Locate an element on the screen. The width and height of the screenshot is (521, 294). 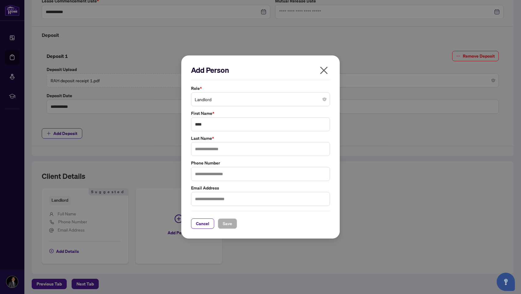
span: Cancel is located at coordinates (203, 224).